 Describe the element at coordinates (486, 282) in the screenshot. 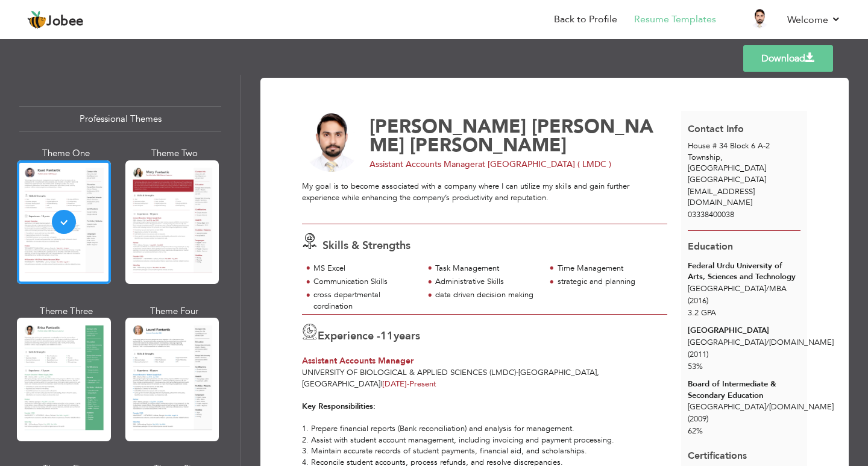

I see `div: Administrative Skills` at that location.